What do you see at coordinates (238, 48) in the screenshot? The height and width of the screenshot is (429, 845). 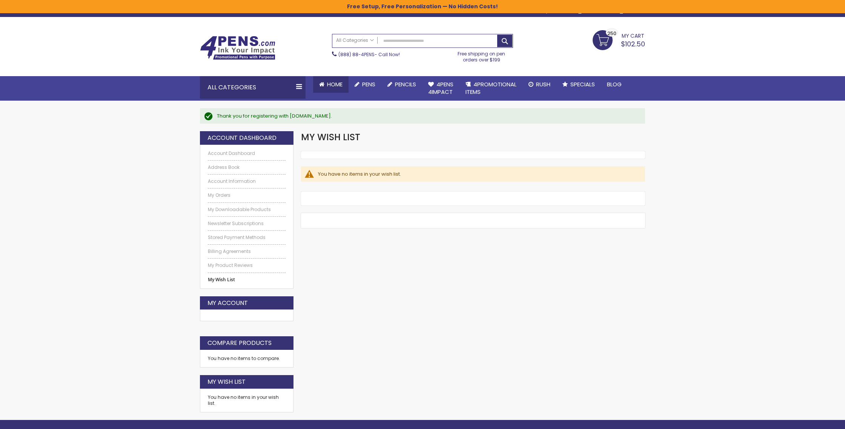 I see `img: 4Pens Custom Pens and Promotional Products` at bounding box center [238, 48].